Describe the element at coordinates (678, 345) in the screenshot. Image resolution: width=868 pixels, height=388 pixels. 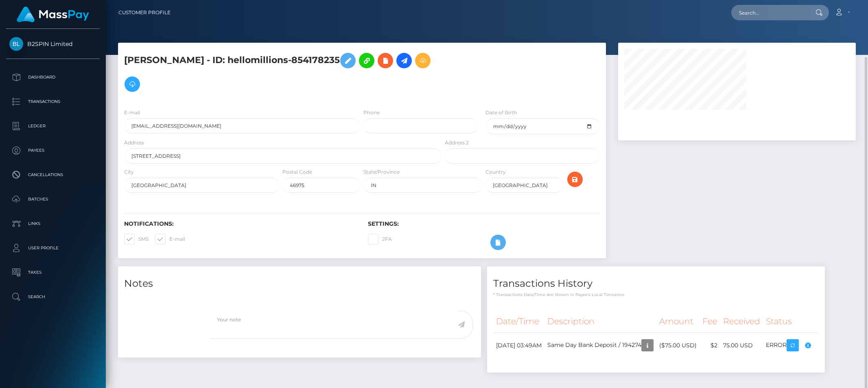
I see `td: ($75.00 USD)` at that location.